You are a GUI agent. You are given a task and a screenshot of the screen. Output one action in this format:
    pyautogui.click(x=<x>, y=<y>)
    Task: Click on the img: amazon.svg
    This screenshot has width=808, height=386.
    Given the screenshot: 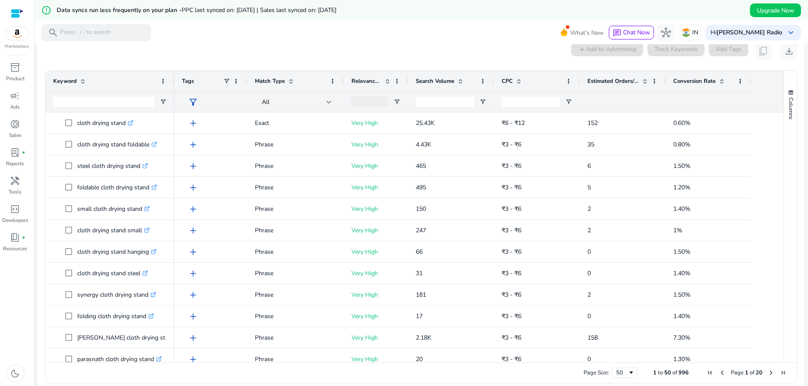 What is the action you would take?
    pyautogui.click(x=17, y=33)
    